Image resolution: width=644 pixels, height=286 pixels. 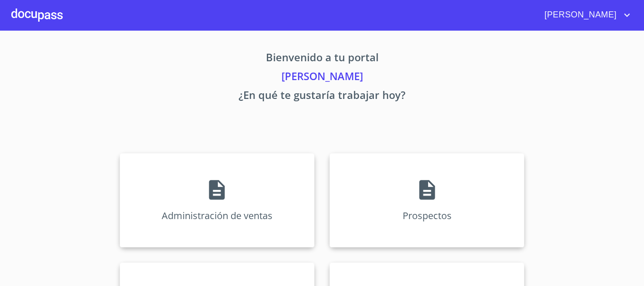 I want to click on p: Bienvenido a tu portal, so click(x=322, y=58).